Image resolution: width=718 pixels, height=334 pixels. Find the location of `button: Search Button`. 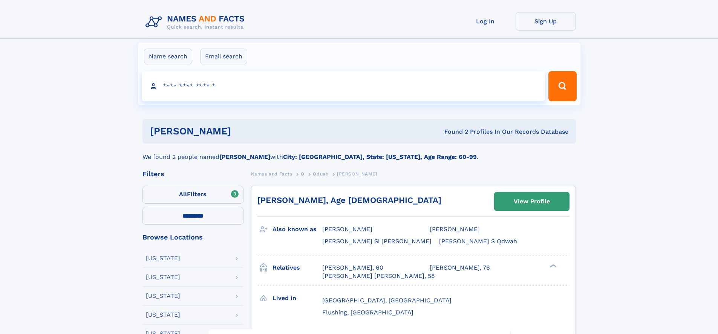

button: Search Button is located at coordinates (562, 86).